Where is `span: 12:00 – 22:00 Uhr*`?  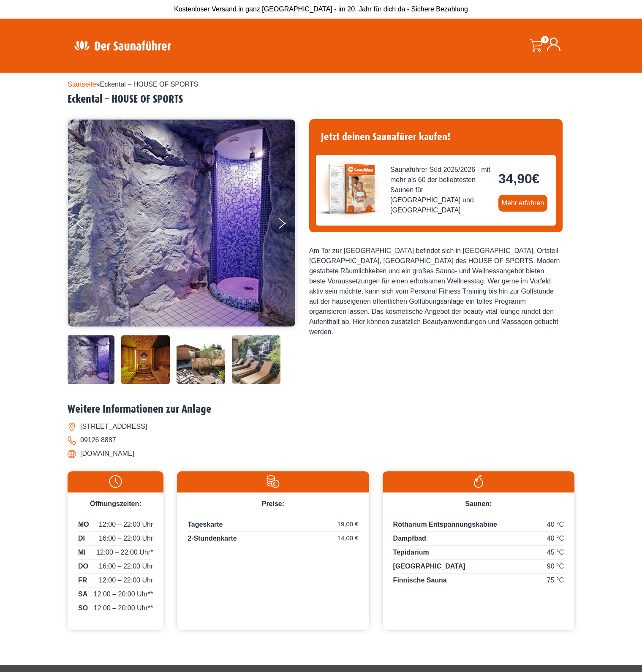
span: 12:00 – 22:00 Uhr* is located at coordinates (125, 553).